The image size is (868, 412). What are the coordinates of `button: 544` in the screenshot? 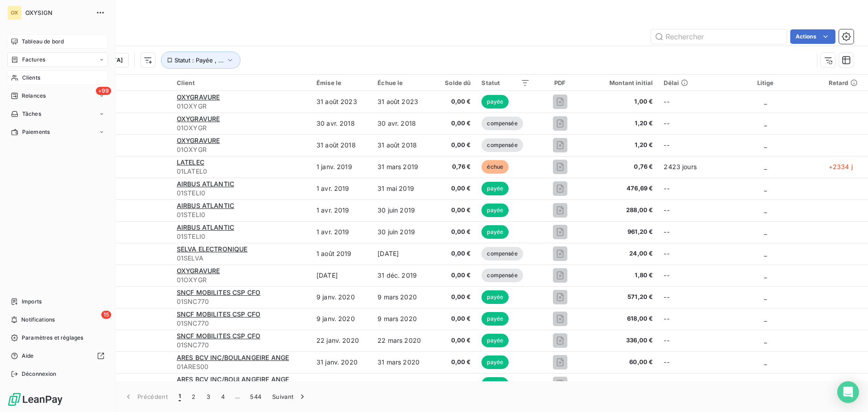 It's located at (255, 396).